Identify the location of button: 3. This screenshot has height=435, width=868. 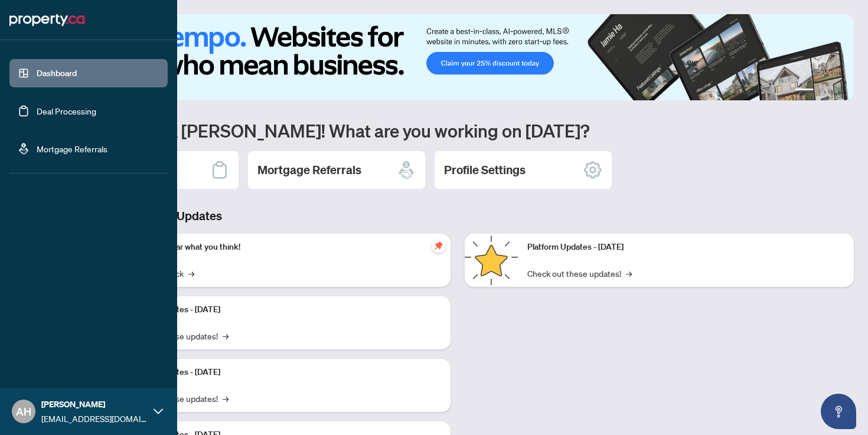
(831, 91).